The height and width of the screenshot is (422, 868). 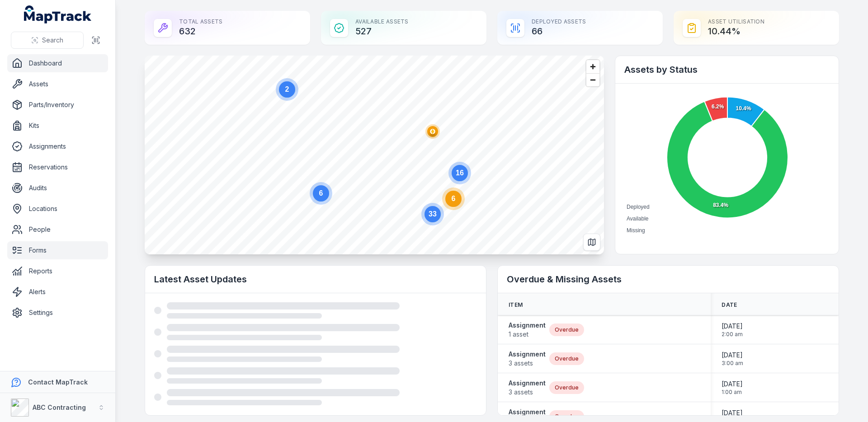 What do you see at coordinates (58, 381) in the screenshot?
I see `strong: Contact MapTrack` at bounding box center [58, 381].